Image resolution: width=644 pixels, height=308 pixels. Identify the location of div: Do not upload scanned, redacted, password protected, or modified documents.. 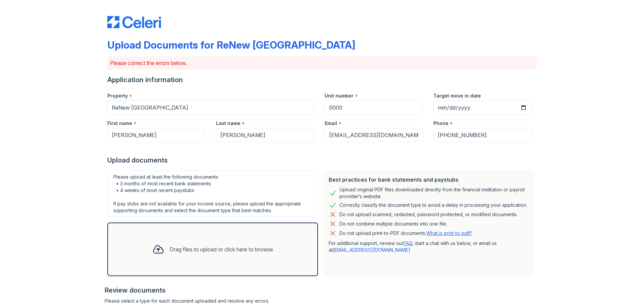
(428, 214).